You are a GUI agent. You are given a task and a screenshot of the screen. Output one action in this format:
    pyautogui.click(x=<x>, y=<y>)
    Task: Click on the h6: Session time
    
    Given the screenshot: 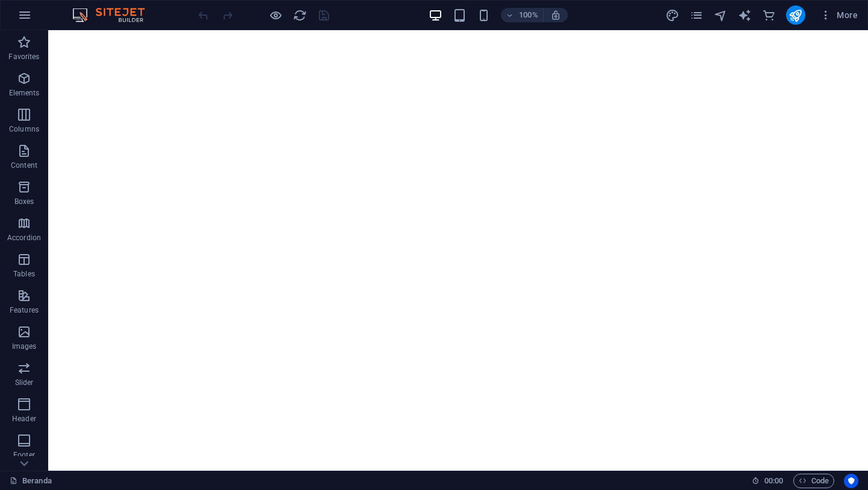 What is the action you would take?
    pyautogui.click(x=767, y=481)
    